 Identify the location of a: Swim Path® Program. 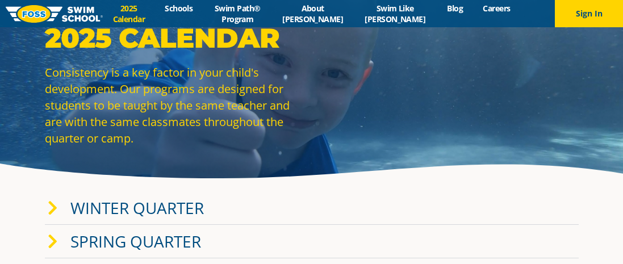
(238, 14).